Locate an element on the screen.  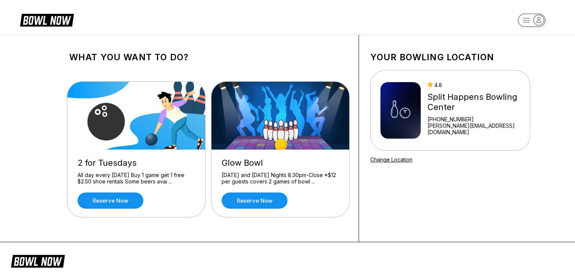
img: Glow Bowl is located at coordinates (281, 116).